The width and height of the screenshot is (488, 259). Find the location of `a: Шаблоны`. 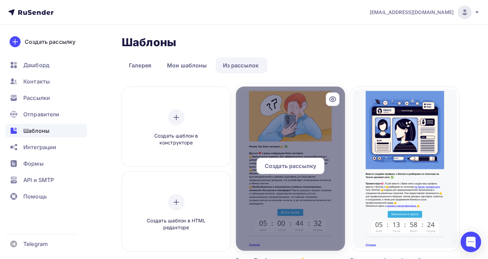

a: Шаблоны is located at coordinates (46, 131).